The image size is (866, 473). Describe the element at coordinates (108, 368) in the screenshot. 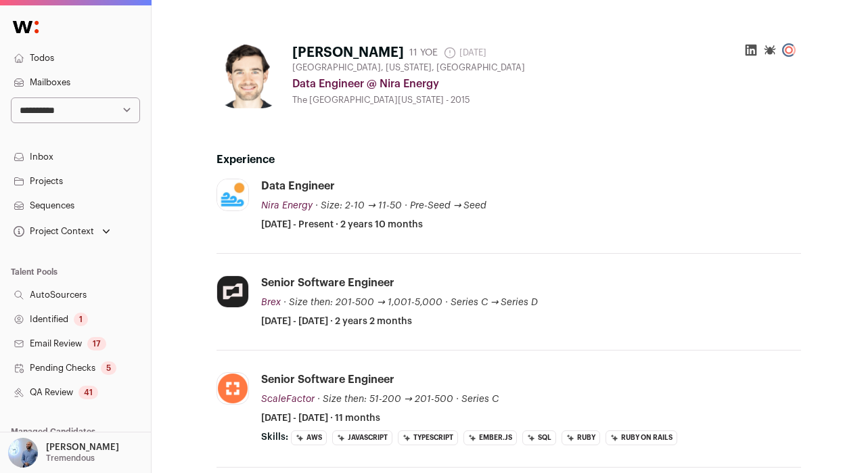

I see `div: 5` at that location.